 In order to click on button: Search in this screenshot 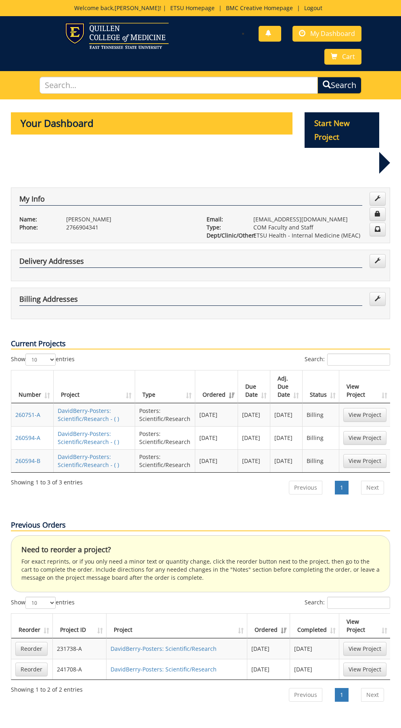, I will do `click(340, 85)`.